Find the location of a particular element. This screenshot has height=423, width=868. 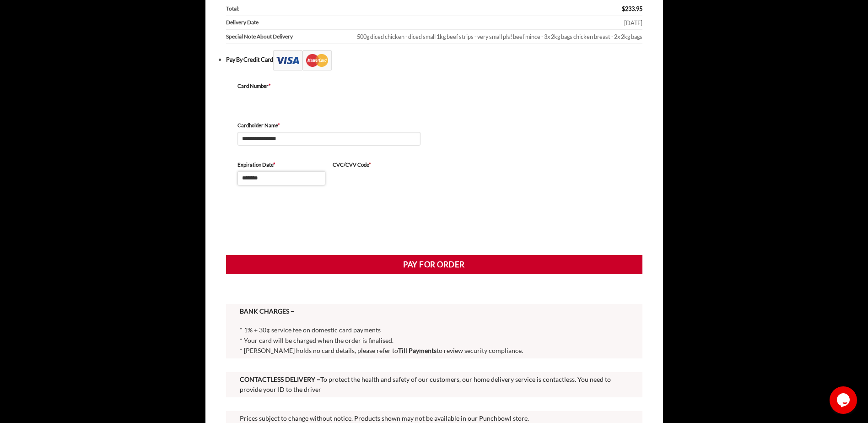

th: Delivery Date is located at coordinates (269, 23).